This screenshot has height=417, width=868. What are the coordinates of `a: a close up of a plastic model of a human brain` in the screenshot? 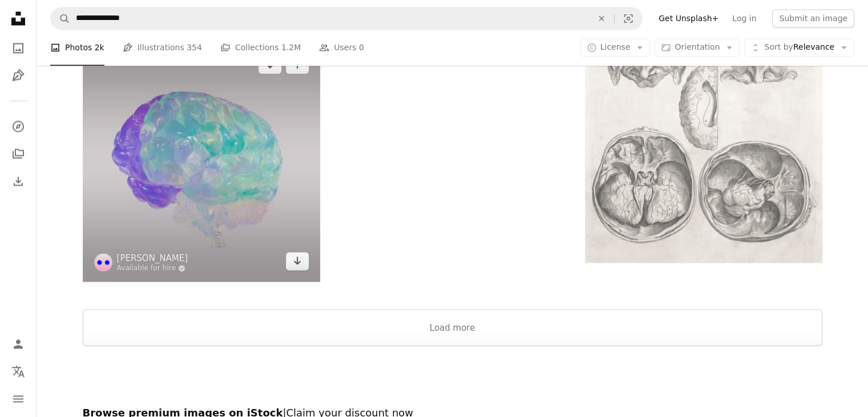 It's located at (202, 163).